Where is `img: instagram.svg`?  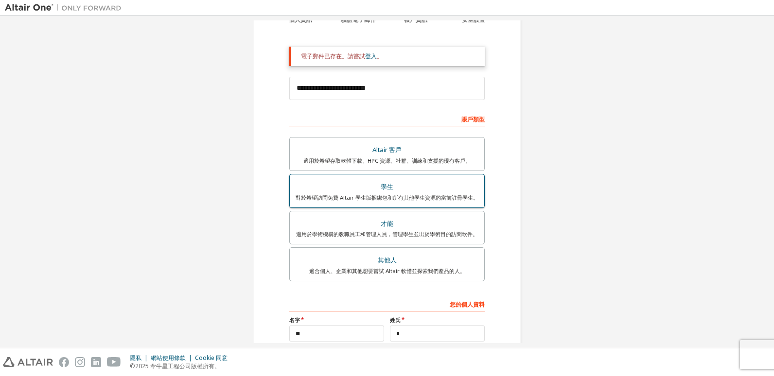 img: instagram.svg is located at coordinates (80, 362).